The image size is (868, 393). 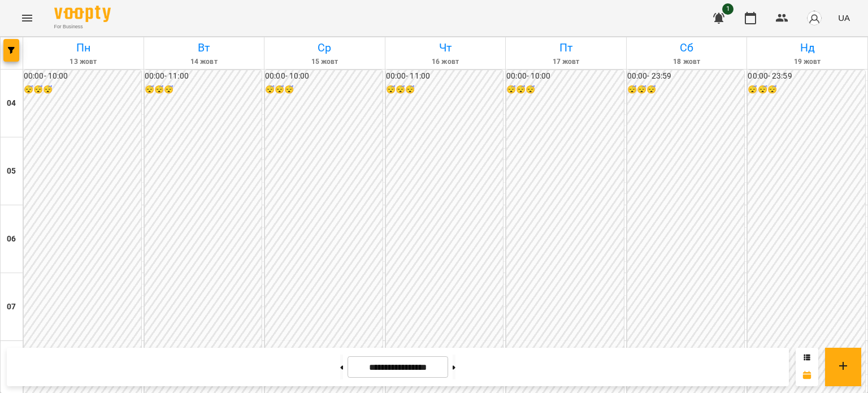 I want to click on h6: Чт, so click(x=445, y=48).